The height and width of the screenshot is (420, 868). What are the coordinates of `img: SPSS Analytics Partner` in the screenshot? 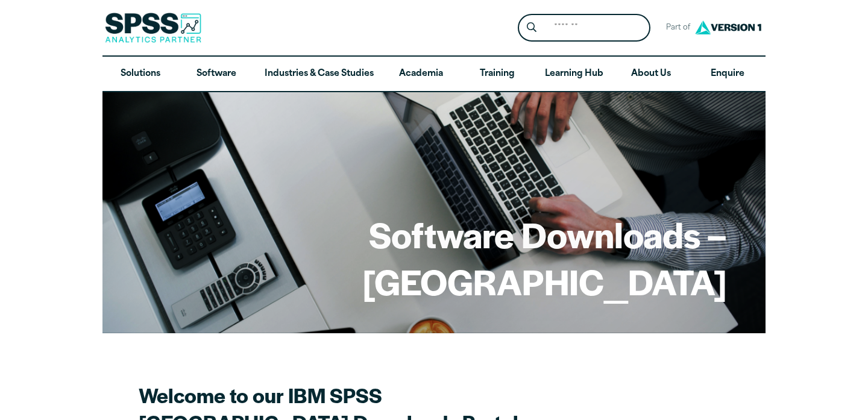 It's located at (153, 27).